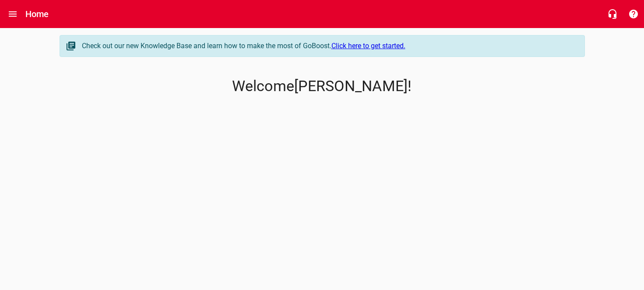  What do you see at coordinates (613, 14) in the screenshot?
I see `button: Live Chat` at bounding box center [613, 14].